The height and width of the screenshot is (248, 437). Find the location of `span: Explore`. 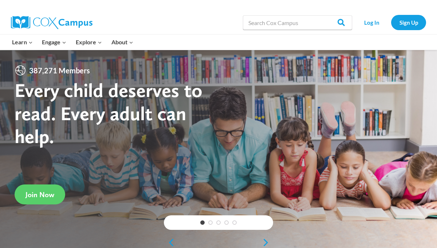

span: Explore is located at coordinates (89, 42).